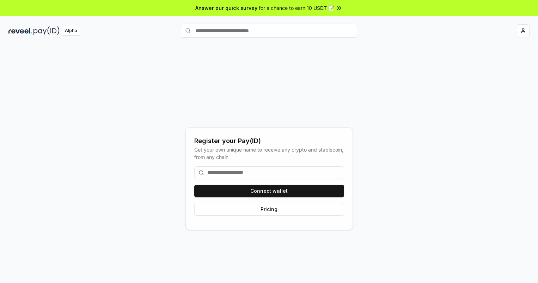  I want to click on div: Alpha, so click(71, 31).